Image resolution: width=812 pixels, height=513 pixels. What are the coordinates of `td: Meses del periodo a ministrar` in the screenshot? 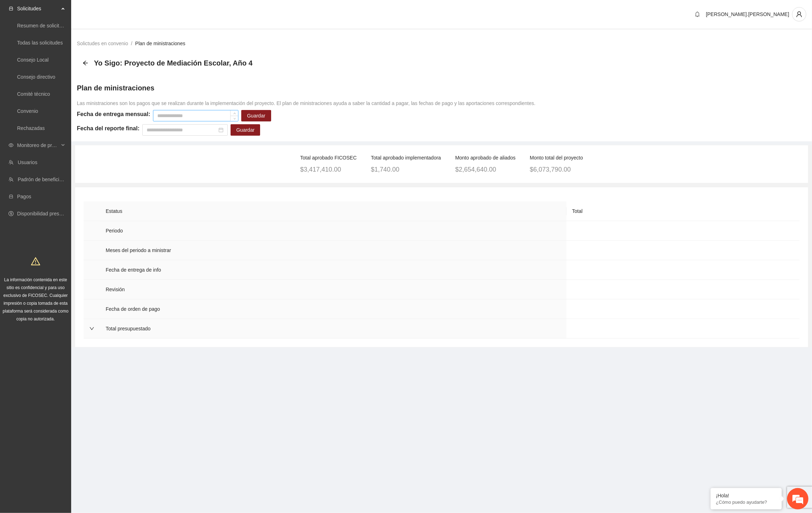 It's located at (333, 250).